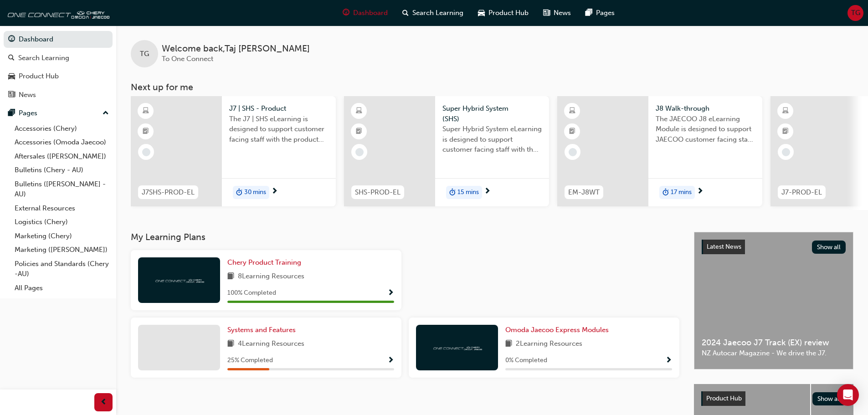 Image resolution: width=868 pixels, height=415 pixels. What do you see at coordinates (828, 246) in the screenshot?
I see `button: Show all` at bounding box center [828, 246].